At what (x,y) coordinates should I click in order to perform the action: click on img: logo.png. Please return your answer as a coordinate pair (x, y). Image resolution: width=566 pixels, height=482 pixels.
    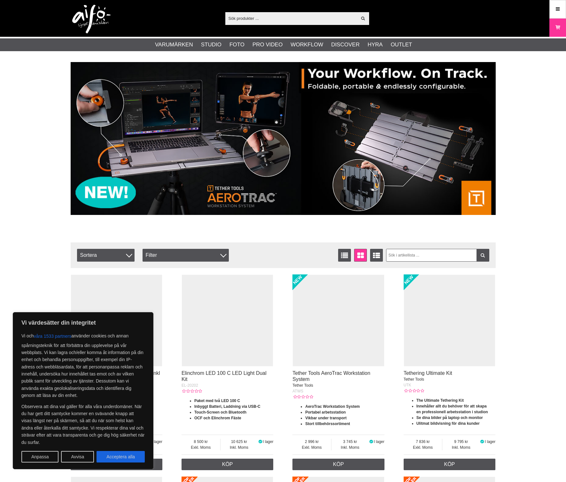
    Looking at the image, I should click on (91, 19).